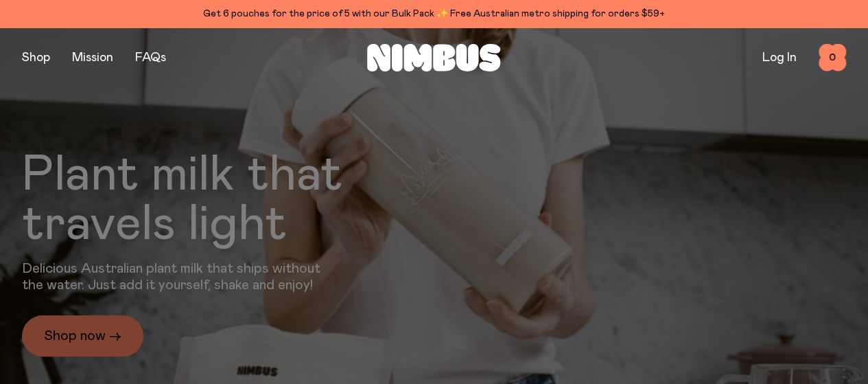 The width and height of the screenshot is (868, 384). What do you see at coordinates (780, 57) in the screenshot?
I see `a: Log In` at bounding box center [780, 57].